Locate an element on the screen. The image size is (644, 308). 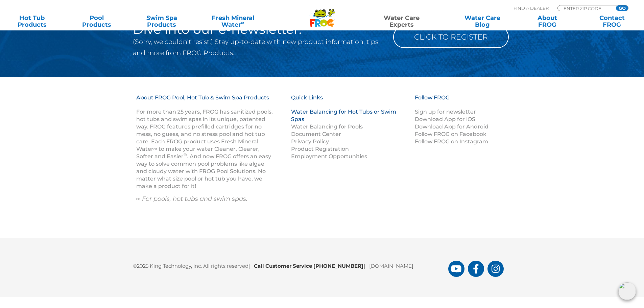
a: FROG Products You Tube Page is located at coordinates (456, 269).